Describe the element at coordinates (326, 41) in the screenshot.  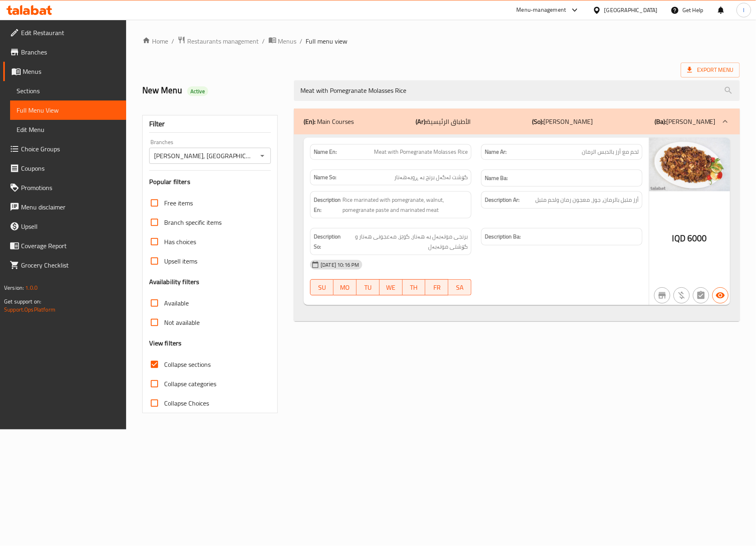
I see `span: Full menu view` at that location.